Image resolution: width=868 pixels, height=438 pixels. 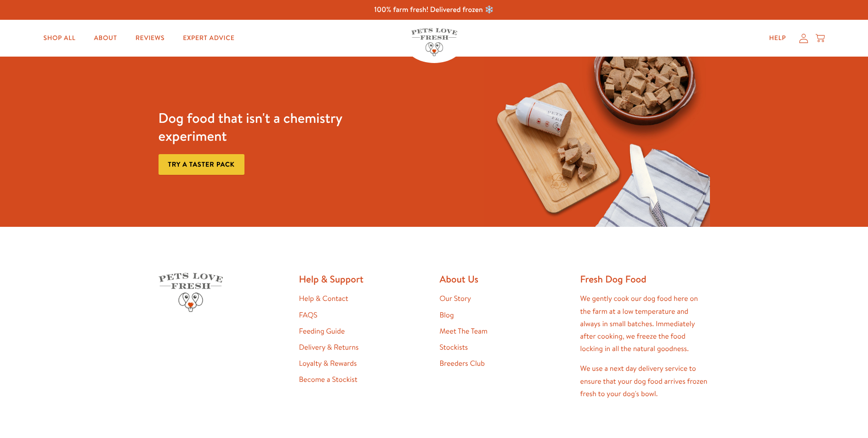 I want to click on a: FAQS, so click(x=308, y=315).